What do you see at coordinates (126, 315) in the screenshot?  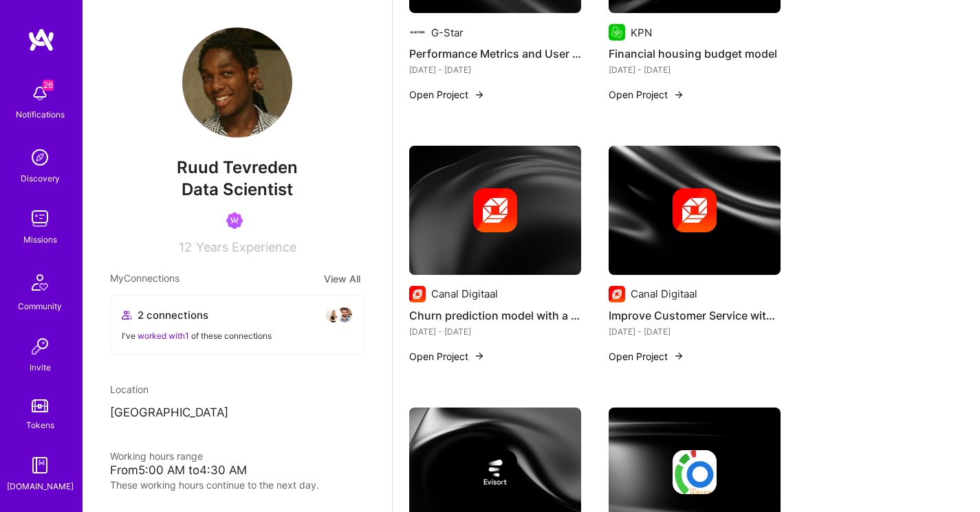 I see `i: icon Collaborator` at bounding box center [126, 315].